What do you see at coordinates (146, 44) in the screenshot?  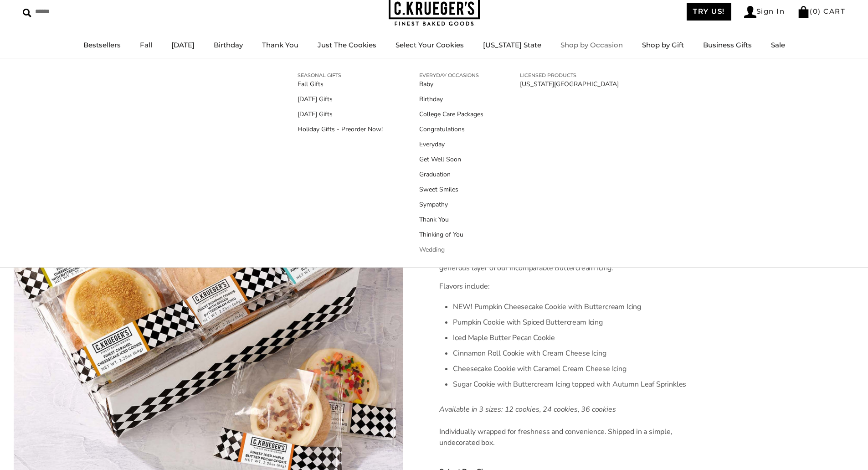 I see `a: Fall` at bounding box center [146, 44].